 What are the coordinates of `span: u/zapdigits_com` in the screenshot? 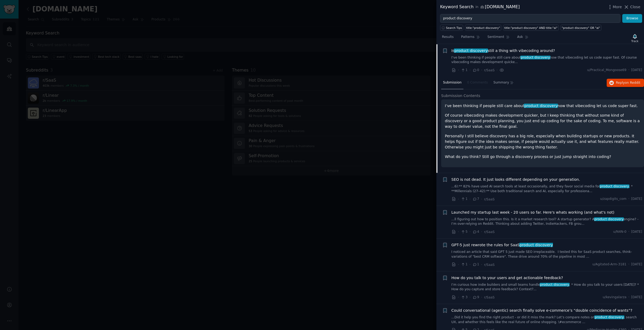 It's located at (613, 199).